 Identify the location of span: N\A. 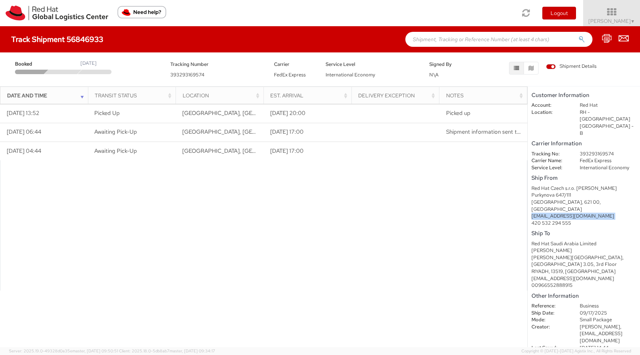
(434, 75).